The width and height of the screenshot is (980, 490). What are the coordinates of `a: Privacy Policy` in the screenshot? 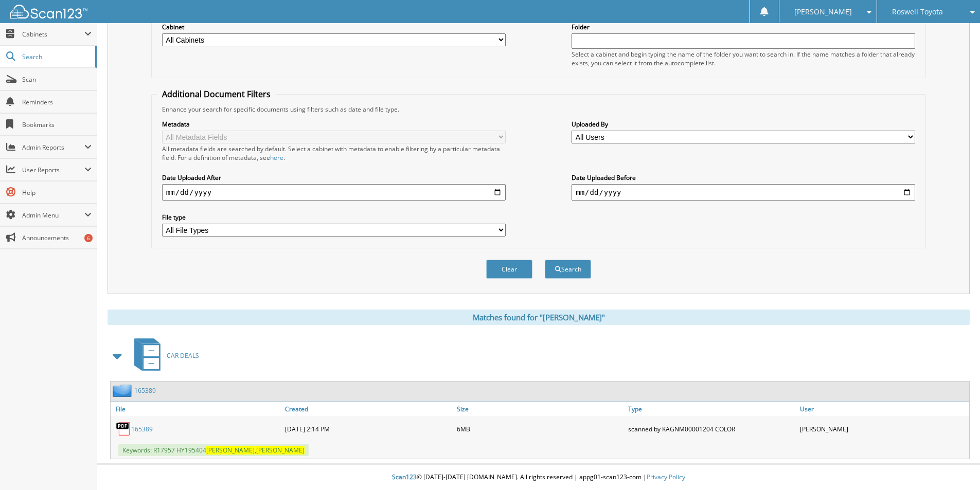 It's located at (666, 477).